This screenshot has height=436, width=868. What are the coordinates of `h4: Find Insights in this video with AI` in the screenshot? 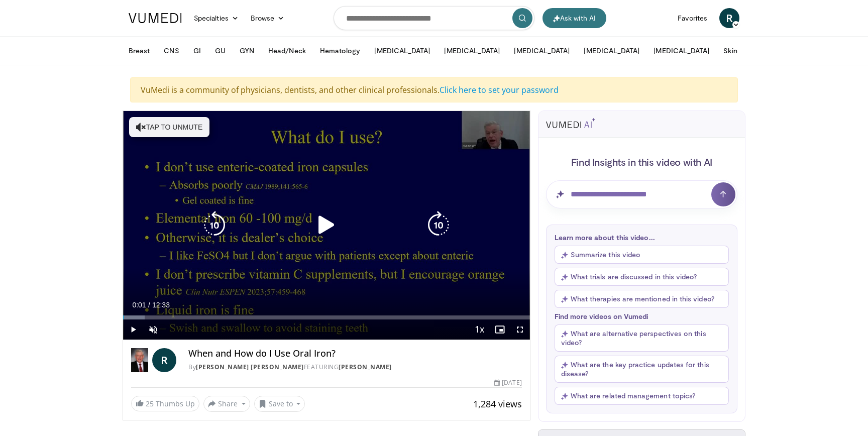 It's located at (642, 162).